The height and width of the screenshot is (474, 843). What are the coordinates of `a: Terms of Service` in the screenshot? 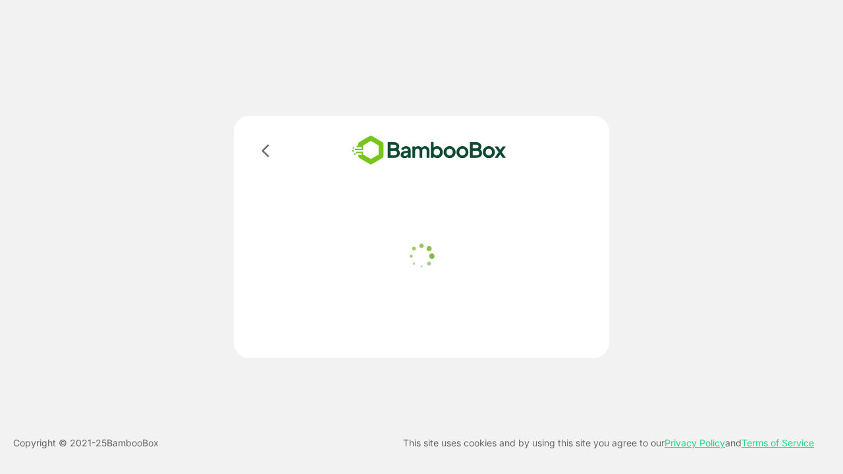 It's located at (778, 443).